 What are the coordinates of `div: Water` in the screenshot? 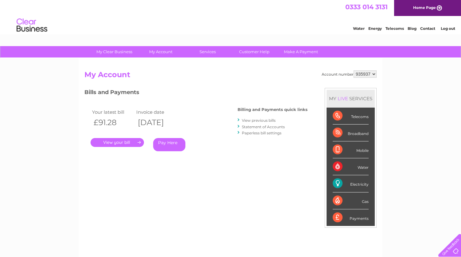 It's located at (351, 166).